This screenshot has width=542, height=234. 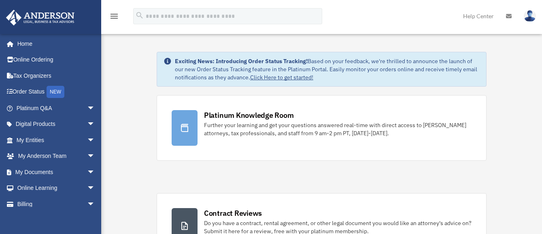 I want to click on a: Platinum Q&Aarrow_drop_down, so click(x=56, y=108).